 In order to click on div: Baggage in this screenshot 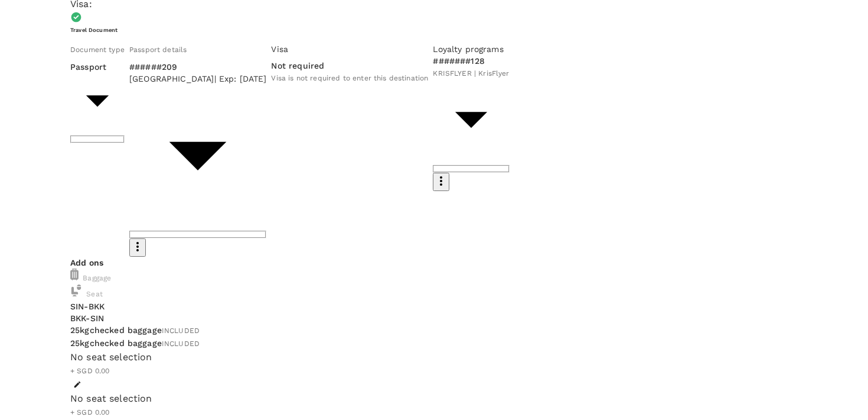, I will do `click(434, 276)`.